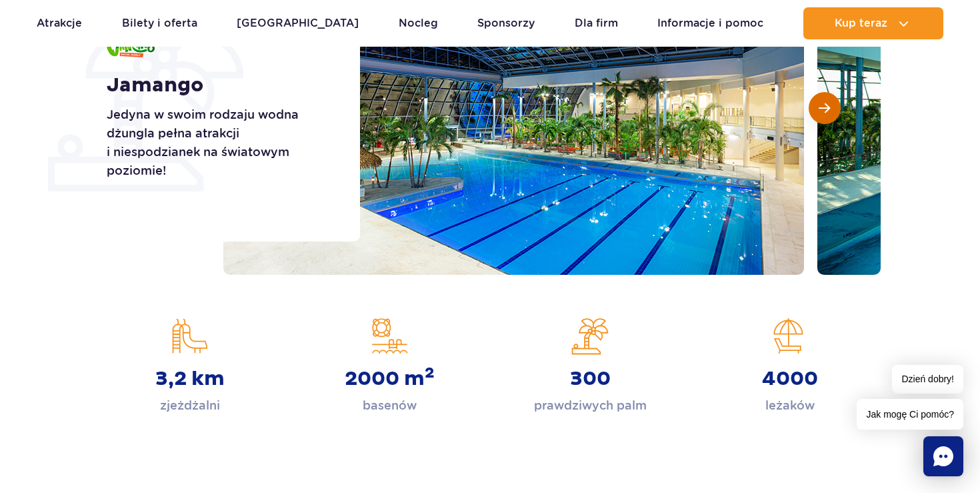 This screenshot has width=980, height=493. What do you see at coordinates (710, 23) in the screenshot?
I see `a: Informacje i pomoc` at bounding box center [710, 23].